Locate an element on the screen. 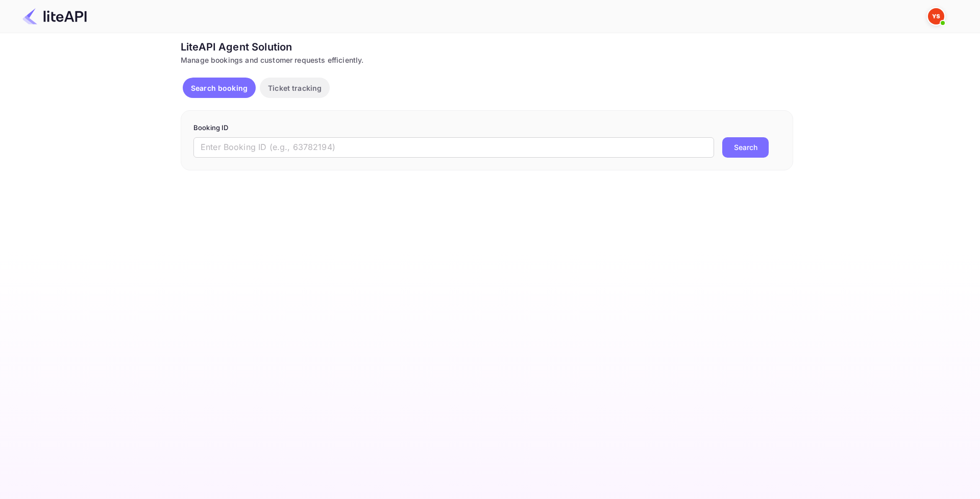  p: Booking ID is located at coordinates (487, 128).